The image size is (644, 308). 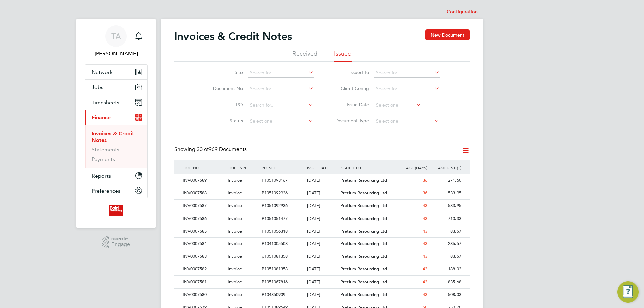 I want to click on span: Jobs, so click(x=97, y=87).